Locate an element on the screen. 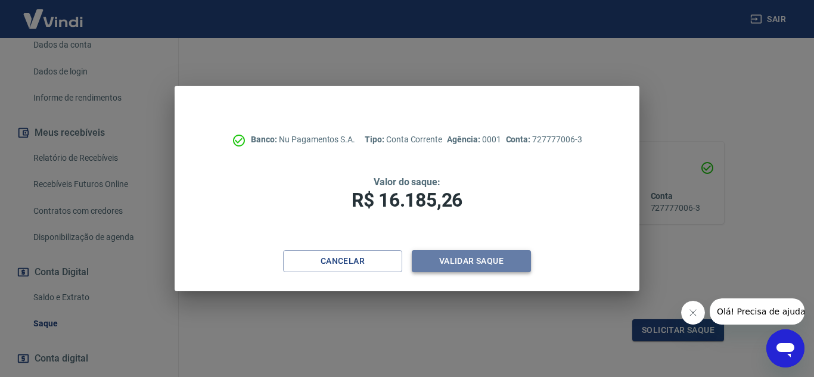 This screenshot has height=377, width=814. p: Conta Corrente is located at coordinates (404, 140).